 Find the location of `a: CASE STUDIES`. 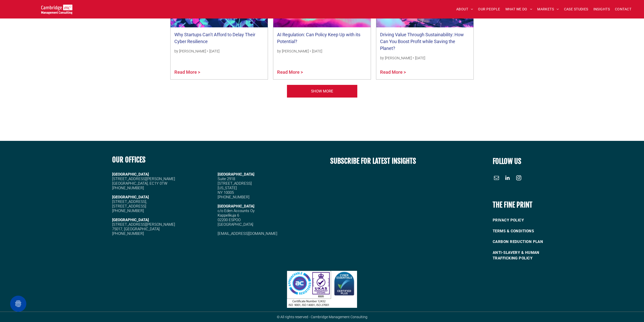

a: CASE STUDIES is located at coordinates (576, 9).